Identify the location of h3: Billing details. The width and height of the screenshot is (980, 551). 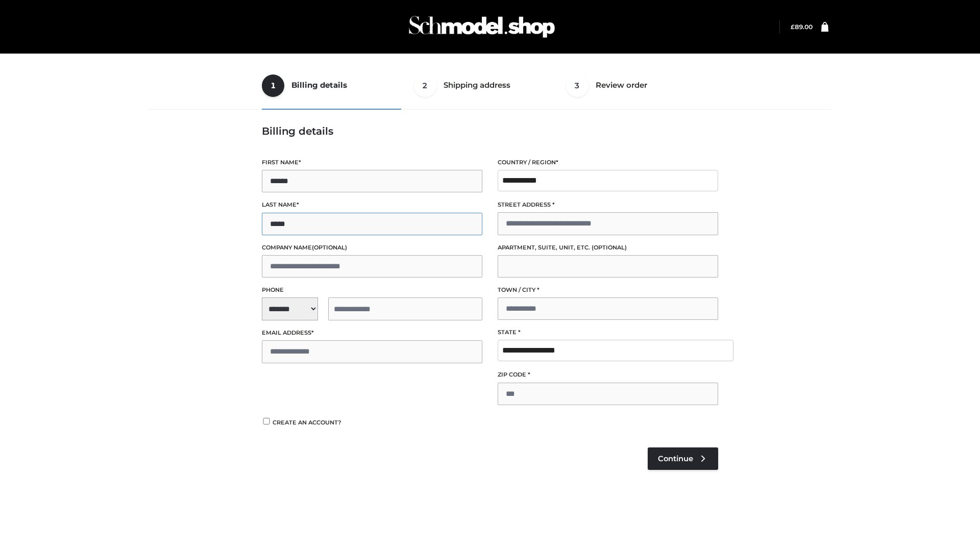
(490, 131).